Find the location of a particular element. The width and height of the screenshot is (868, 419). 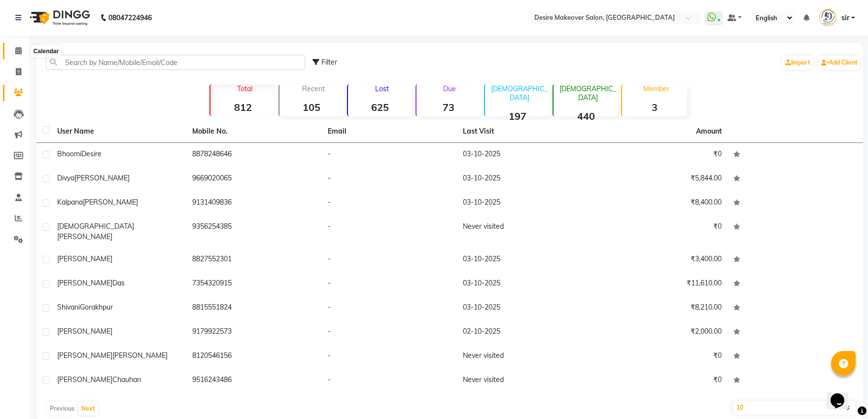

strong: 812 is located at coordinates (243, 107).